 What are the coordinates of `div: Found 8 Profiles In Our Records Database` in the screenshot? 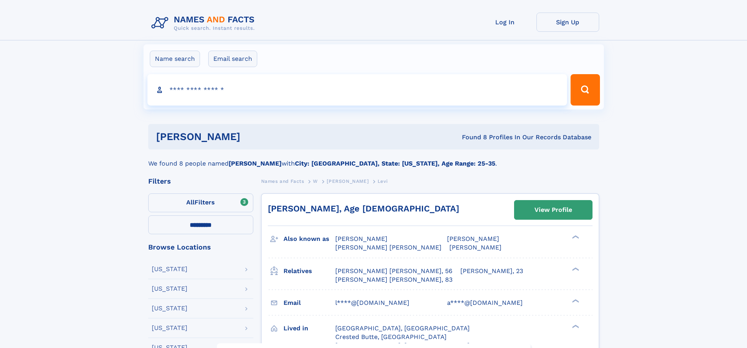 It's located at (471, 137).